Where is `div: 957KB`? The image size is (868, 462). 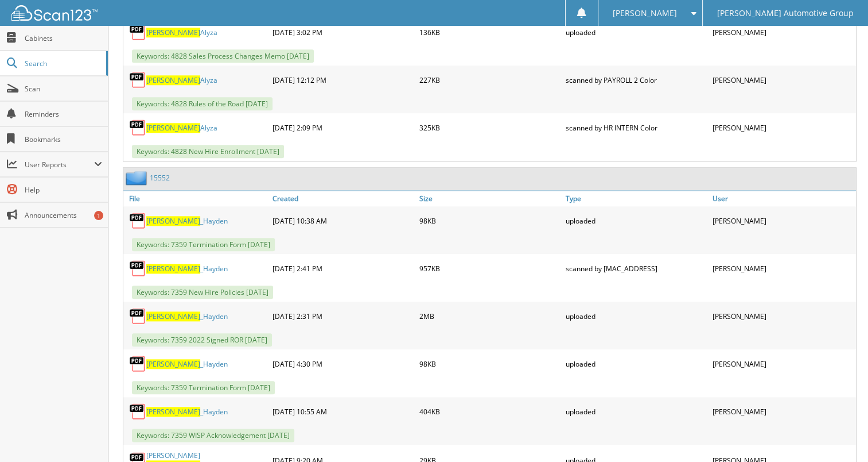
div: 957KB is located at coordinates (489, 268).